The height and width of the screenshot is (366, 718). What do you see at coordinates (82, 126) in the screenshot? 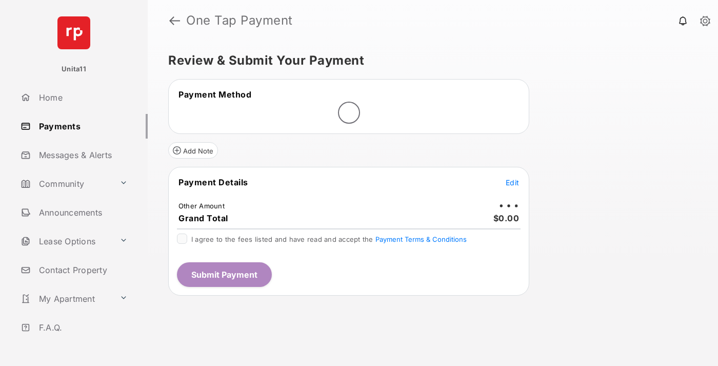
I see `a: Payments` at bounding box center [82, 126].